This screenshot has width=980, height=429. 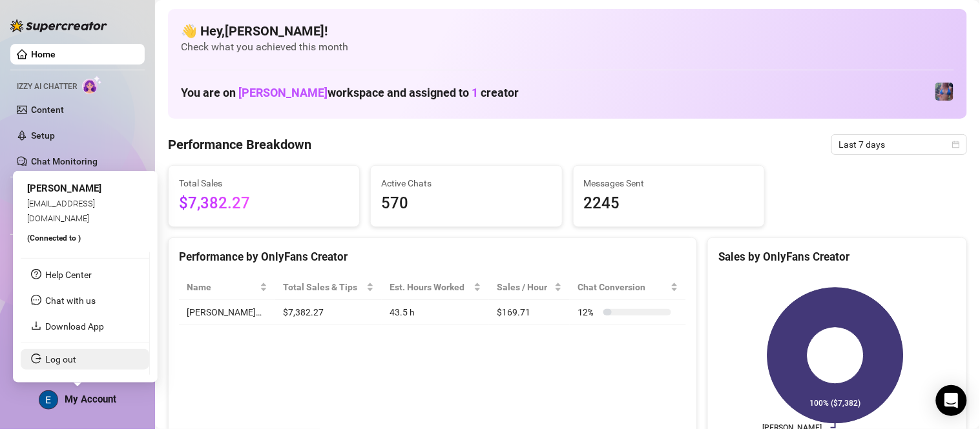 I want to click on span: Total Sales & Tips, so click(x=323, y=287).